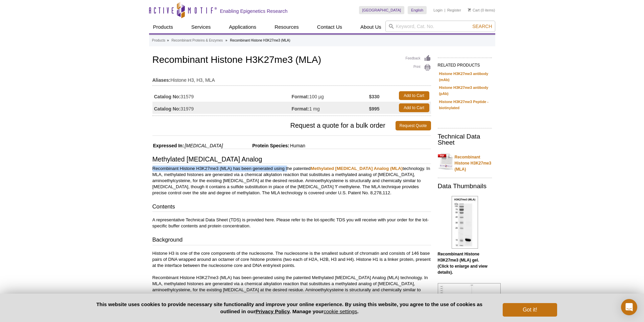  Describe the element at coordinates (292, 240) in the screenshot. I see `h3: Background` at that location.